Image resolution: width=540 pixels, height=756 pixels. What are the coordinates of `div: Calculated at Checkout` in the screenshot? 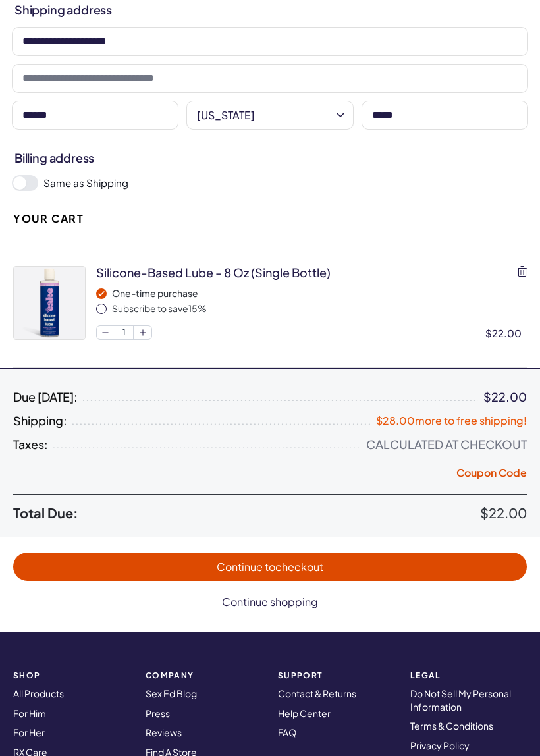 It's located at (447, 444).